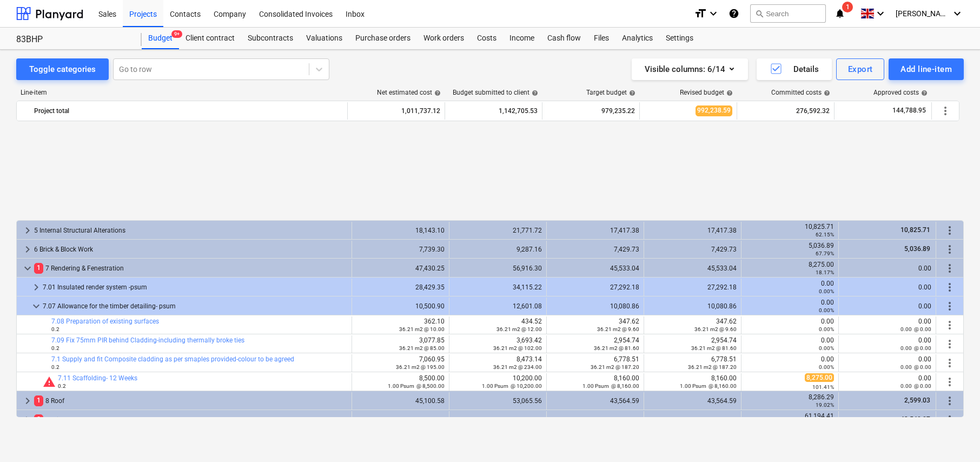 This screenshot has width=980, height=462. I want to click on div: 34,115.22, so click(497, 288).